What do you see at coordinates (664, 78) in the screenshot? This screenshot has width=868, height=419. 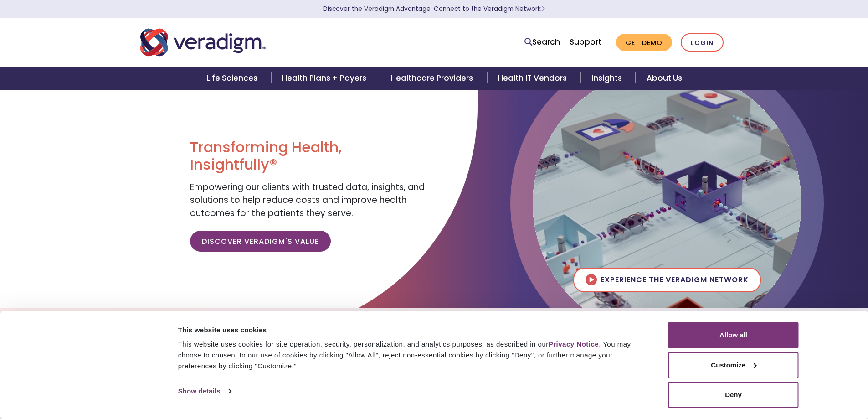 I see `a: About Us` at bounding box center [664, 78].